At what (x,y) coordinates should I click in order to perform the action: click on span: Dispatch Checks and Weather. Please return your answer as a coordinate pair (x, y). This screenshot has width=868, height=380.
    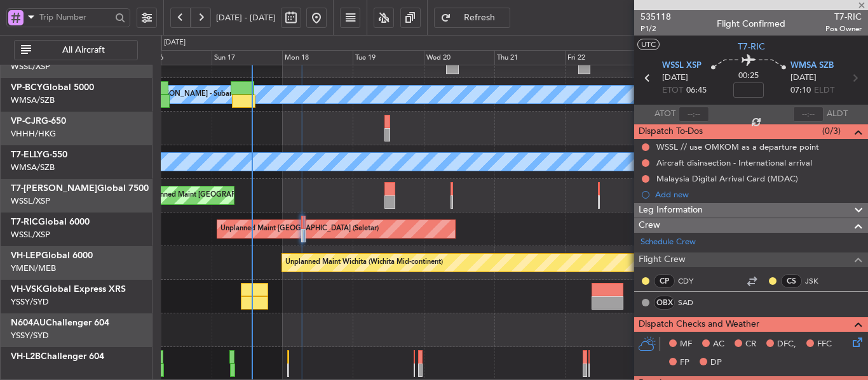
    Looking at the image, I should click on (699, 324).